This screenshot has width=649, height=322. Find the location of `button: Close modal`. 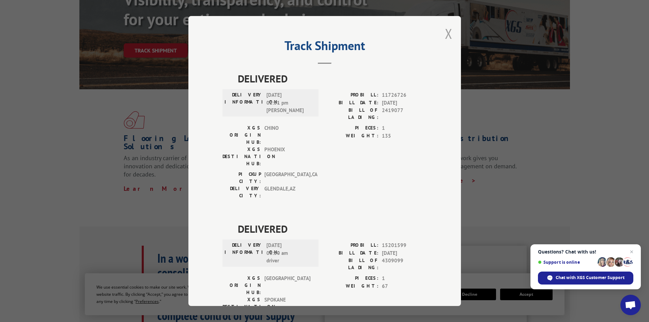

button: Close modal is located at coordinates (449, 33).